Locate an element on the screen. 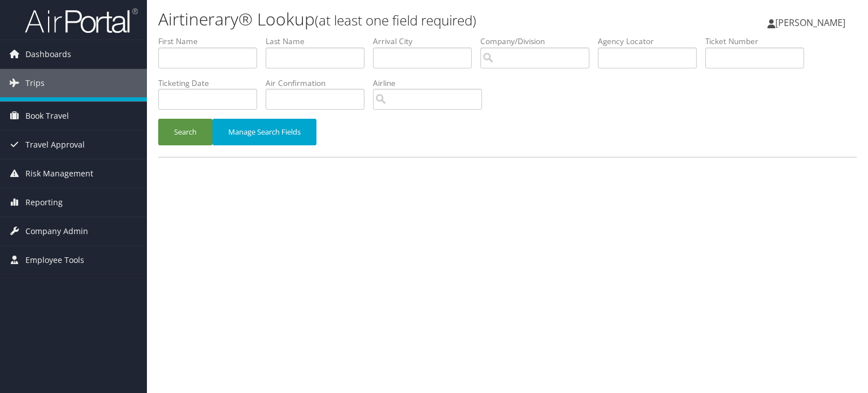 The width and height of the screenshot is (868, 393). label: First Name is located at coordinates (212, 42).